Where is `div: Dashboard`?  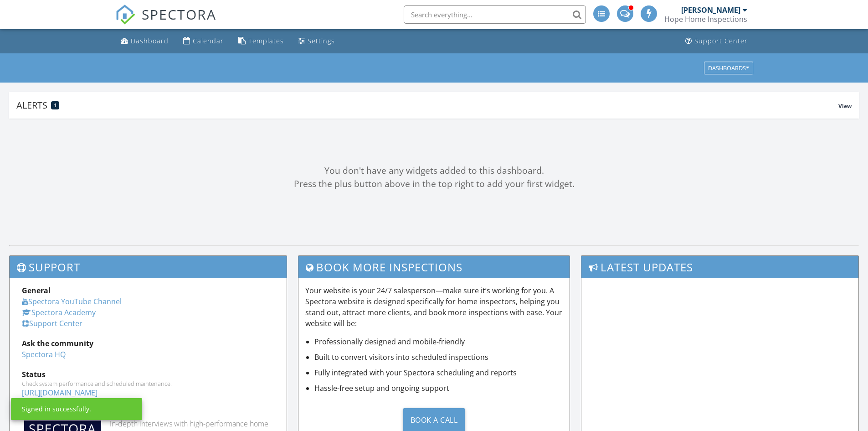
div: Dashboard is located at coordinates (149, 40).